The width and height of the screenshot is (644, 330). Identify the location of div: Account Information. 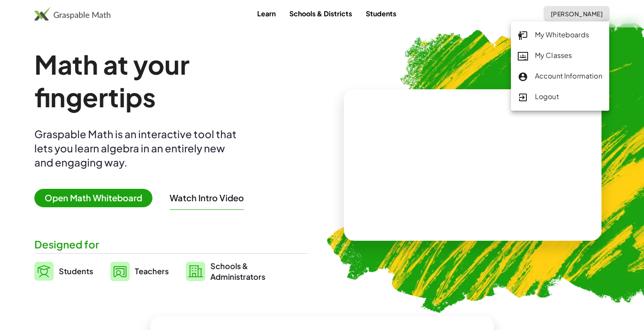
(560, 77).